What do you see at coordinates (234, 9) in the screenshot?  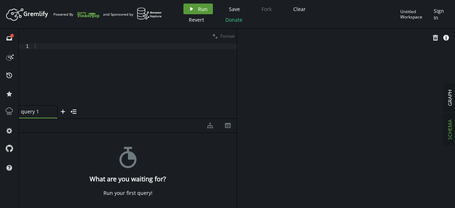 I see `button: Save` at bounding box center [234, 9].